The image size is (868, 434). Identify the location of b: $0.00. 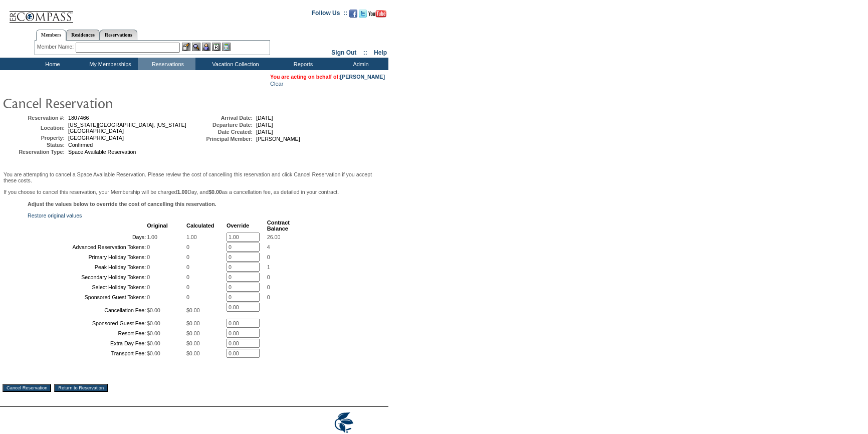
(215, 192).